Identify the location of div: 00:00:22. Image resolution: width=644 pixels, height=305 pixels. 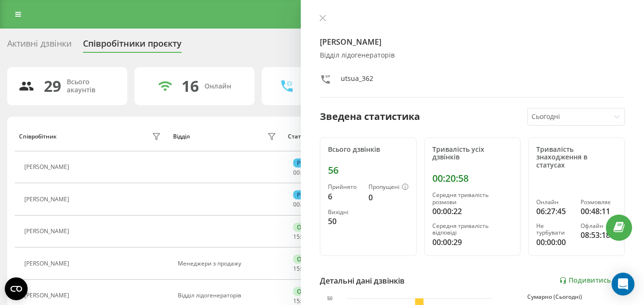
(472, 211).